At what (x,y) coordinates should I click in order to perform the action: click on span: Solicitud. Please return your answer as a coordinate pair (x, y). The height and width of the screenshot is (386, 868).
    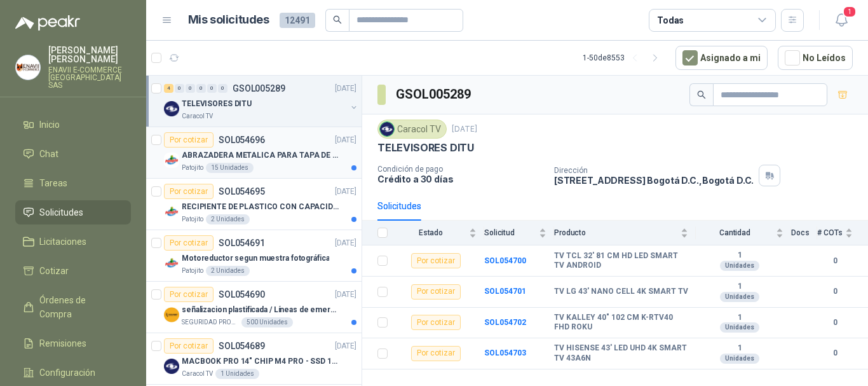
    Looking at the image, I should click on (511, 233).